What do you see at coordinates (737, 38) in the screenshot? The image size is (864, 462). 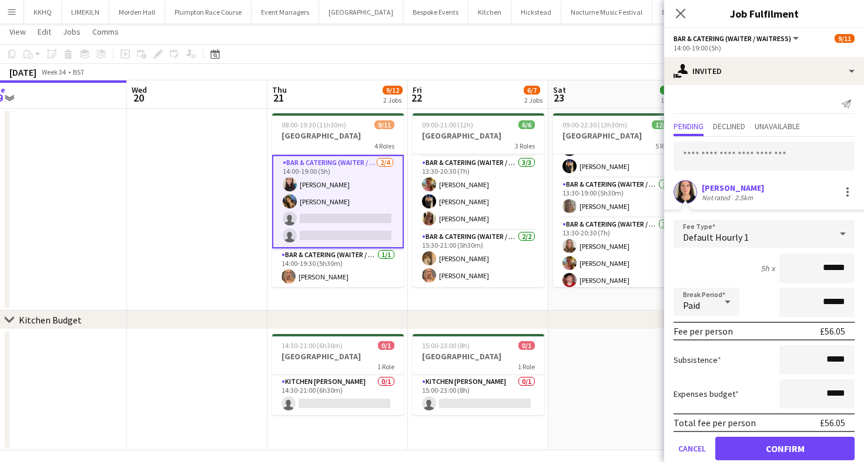 I see `button: Bar & Catering (Waiter / waitress)` at bounding box center [737, 38].